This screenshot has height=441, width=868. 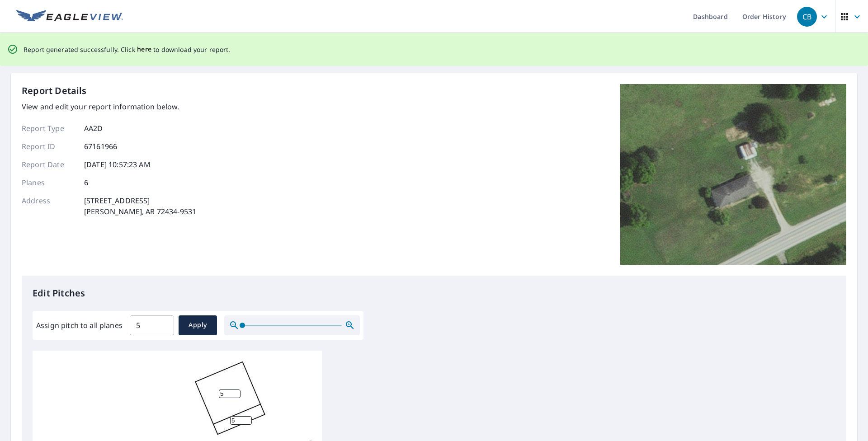 I want to click on button: here, so click(x=144, y=49).